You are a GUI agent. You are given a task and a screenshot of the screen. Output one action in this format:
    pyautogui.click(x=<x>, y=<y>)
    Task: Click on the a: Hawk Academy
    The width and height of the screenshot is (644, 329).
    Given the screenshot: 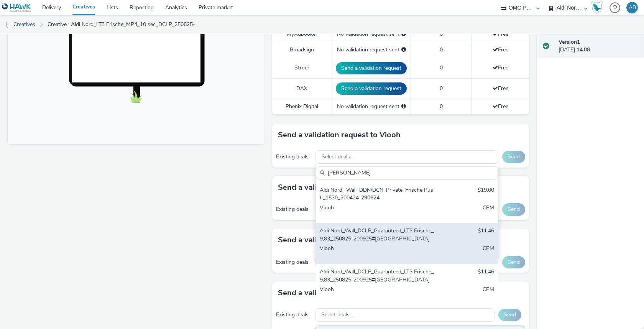 What is the action you would take?
    pyautogui.click(x=599, y=8)
    